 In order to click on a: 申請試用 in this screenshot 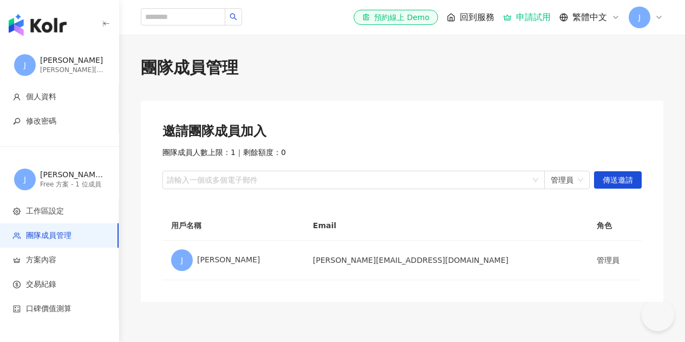, I will do `click(527, 17)`.